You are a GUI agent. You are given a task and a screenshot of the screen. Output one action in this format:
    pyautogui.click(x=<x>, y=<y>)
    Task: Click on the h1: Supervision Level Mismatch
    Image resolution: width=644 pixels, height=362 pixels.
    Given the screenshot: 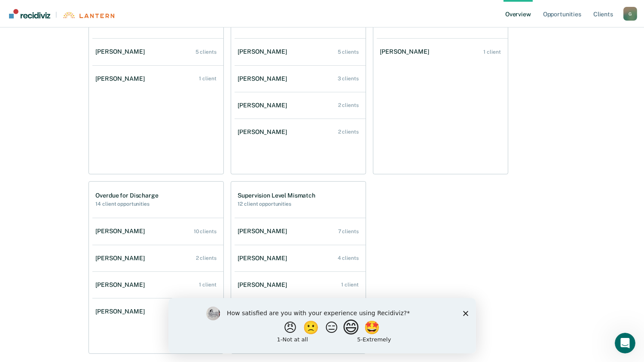 What is the action you would take?
    pyautogui.click(x=277, y=195)
    